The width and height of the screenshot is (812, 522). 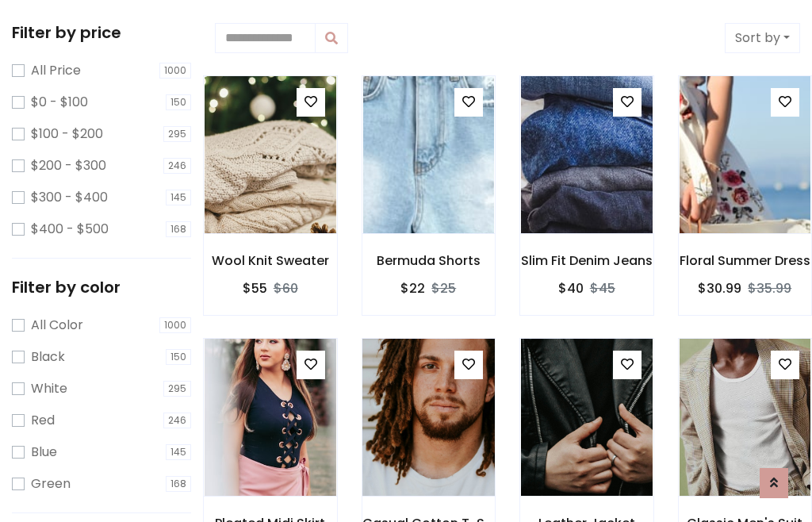 What do you see at coordinates (67, 134) in the screenshot?
I see `label: $100 - $200` at bounding box center [67, 134].